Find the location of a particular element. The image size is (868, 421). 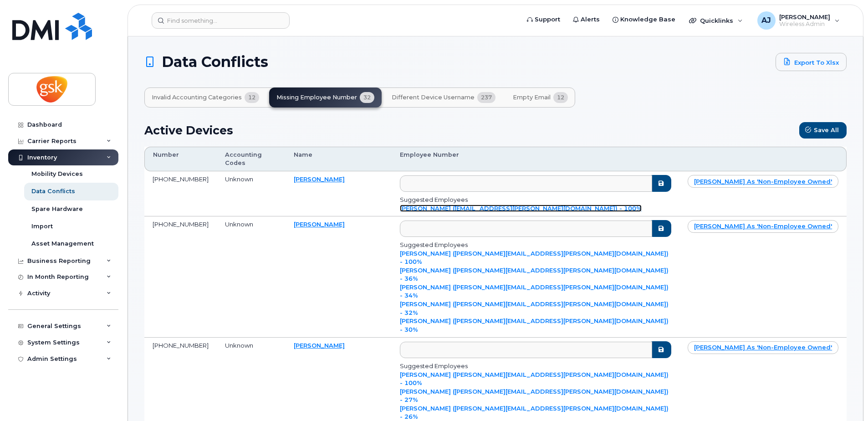

span: Invalid Accounting Categories is located at coordinates (197, 97).